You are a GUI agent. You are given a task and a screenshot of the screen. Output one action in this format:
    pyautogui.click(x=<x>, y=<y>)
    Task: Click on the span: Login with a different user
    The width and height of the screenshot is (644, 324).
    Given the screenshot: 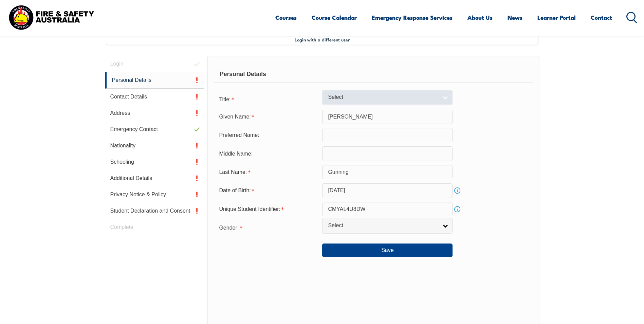 What is the action you would take?
    pyautogui.click(x=322, y=40)
    